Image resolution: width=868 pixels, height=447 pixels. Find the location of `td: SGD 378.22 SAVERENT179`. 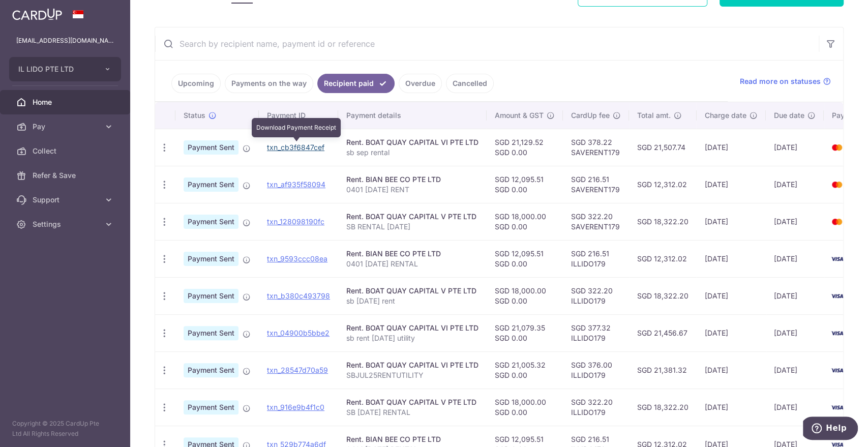

td: SGD 378.22 SAVERENT179 is located at coordinates (596, 147).